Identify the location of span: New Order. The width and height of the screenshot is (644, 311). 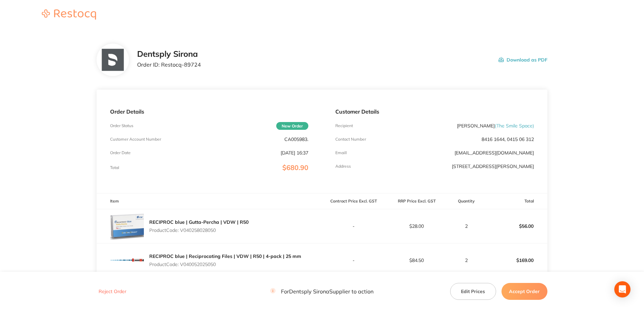
(292, 126).